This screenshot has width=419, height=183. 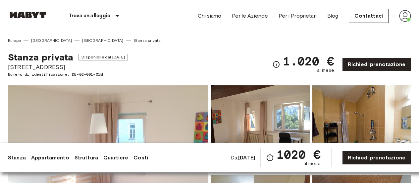 What do you see at coordinates (243, 157) in the screenshot?
I see `span: Da:` at bounding box center [243, 157].